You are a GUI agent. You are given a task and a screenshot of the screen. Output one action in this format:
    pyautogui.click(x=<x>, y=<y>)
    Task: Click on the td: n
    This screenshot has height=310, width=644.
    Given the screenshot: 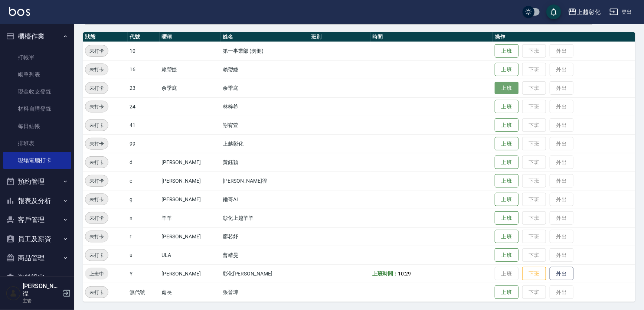 What is the action you would take?
    pyautogui.click(x=144, y=218)
    